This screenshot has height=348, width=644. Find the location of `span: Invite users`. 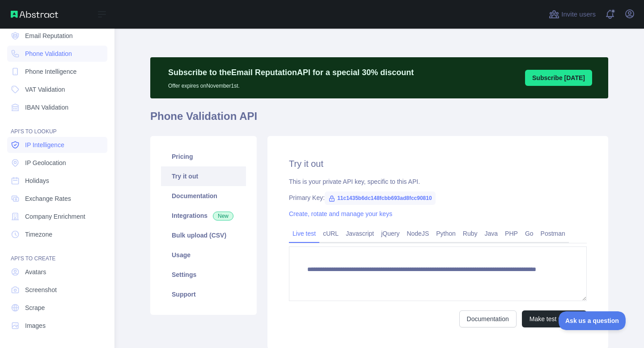

span: Invite users is located at coordinates (578, 15).